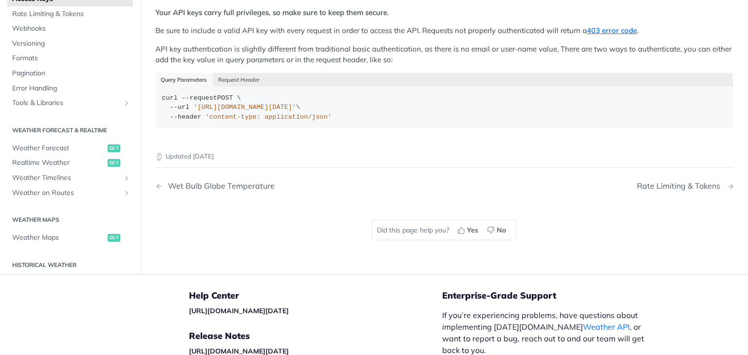 This screenshot has height=355, width=748. Describe the element at coordinates (58, 164) in the screenshot. I see `span: Realtime Weather` at that location.